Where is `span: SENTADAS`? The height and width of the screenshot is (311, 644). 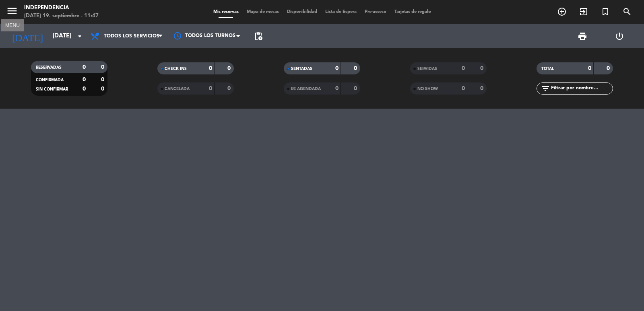 span: SENTADAS is located at coordinates (301, 69).